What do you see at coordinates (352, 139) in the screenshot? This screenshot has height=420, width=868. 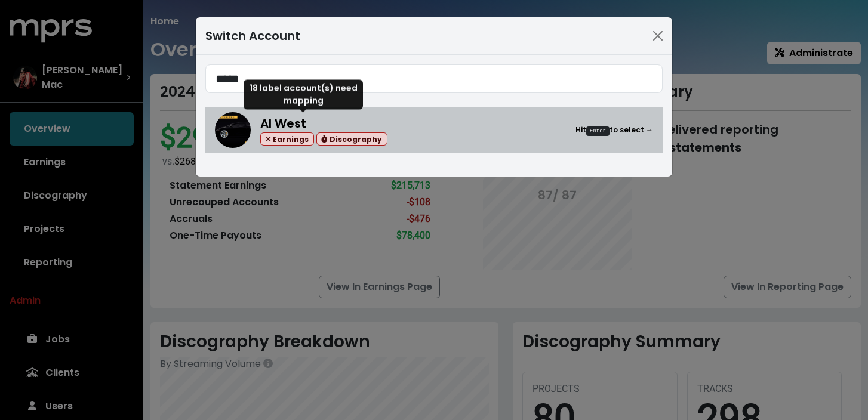 I see `span: Discography` at bounding box center [352, 139].